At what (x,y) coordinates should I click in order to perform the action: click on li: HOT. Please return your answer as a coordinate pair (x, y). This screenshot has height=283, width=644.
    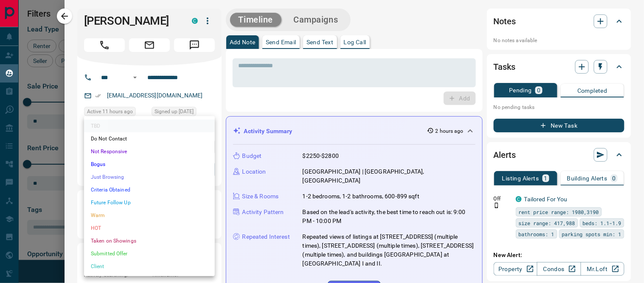
    Looking at the image, I should click on (149, 228).